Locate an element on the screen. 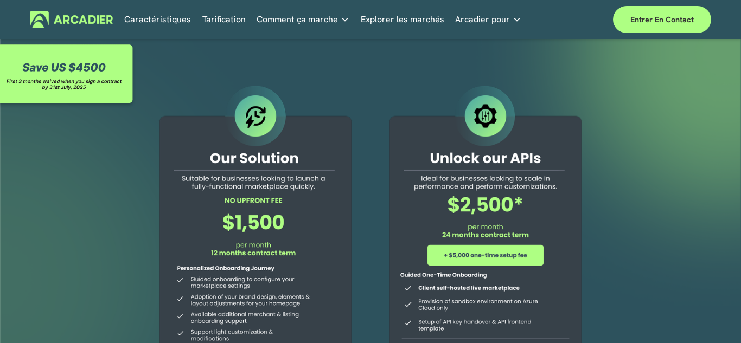 The image size is (741, 343). div: Widget de chat is located at coordinates (714, 317).